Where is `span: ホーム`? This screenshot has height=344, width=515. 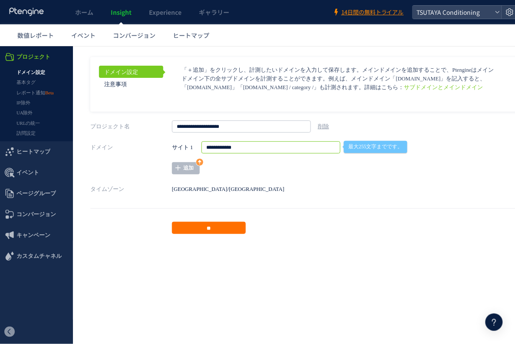
span: ホーム is located at coordinates (84, 12).